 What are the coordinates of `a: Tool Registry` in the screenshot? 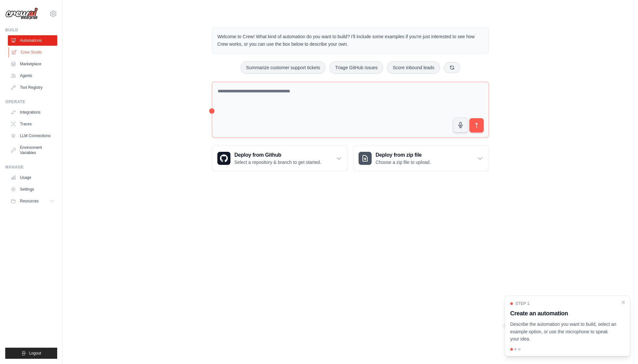 It's located at (33, 88).